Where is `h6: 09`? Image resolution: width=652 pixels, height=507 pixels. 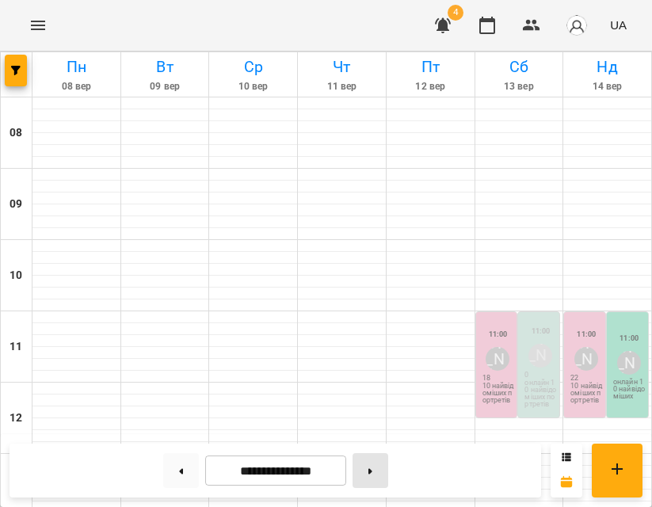 h6: 09 is located at coordinates (16, 204).